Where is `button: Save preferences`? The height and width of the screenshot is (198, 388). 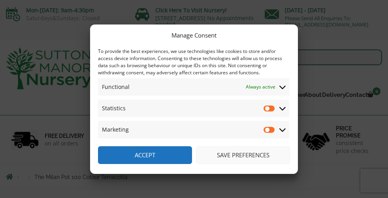 button: Save preferences is located at coordinates (243, 155).